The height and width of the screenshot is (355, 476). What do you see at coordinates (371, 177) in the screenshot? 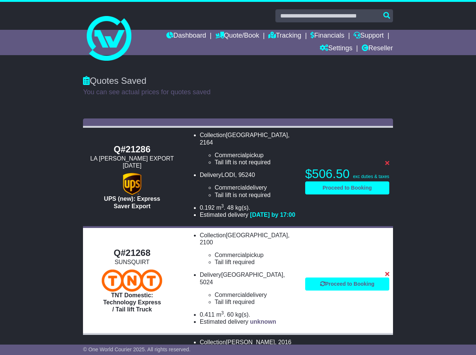
I see `span: exc duties & taxes` at bounding box center [371, 177].